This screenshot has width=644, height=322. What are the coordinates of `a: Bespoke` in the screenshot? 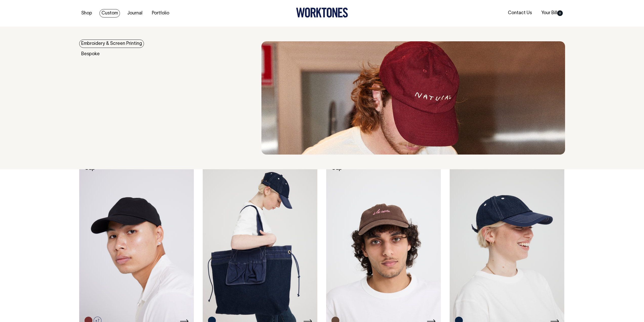 It's located at (91, 54).